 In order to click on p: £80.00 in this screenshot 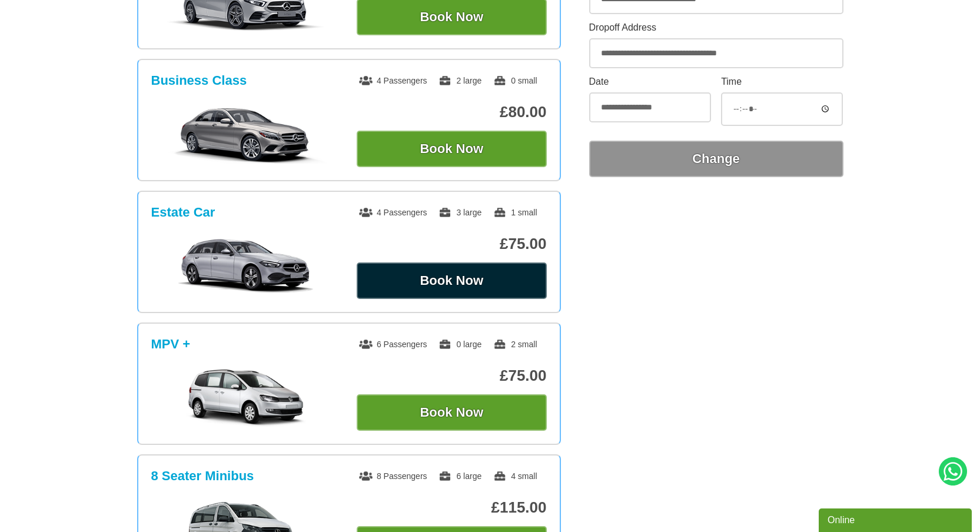, I will do `click(452, 112)`.